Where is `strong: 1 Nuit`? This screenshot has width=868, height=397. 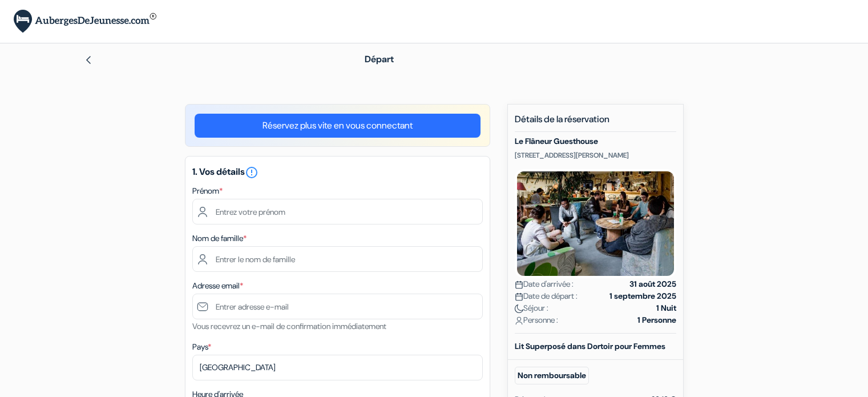 strong: 1 Nuit is located at coordinates (666, 308).